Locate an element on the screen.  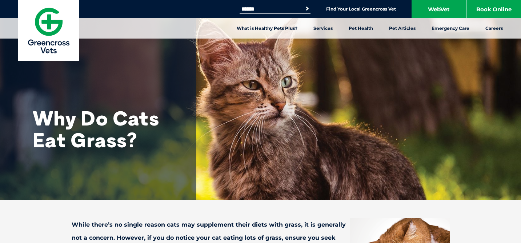
a: Pet Articles is located at coordinates (402, 28).